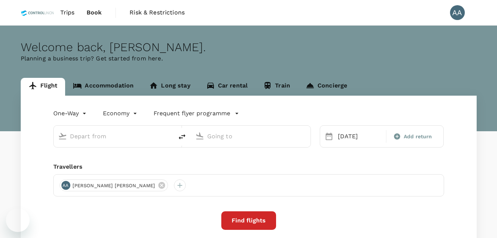 This screenshot has height=238, width=497. Describe the element at coordinates (196, 113) in the screenshot. I see `button: Frequent flyer programme` at that location.